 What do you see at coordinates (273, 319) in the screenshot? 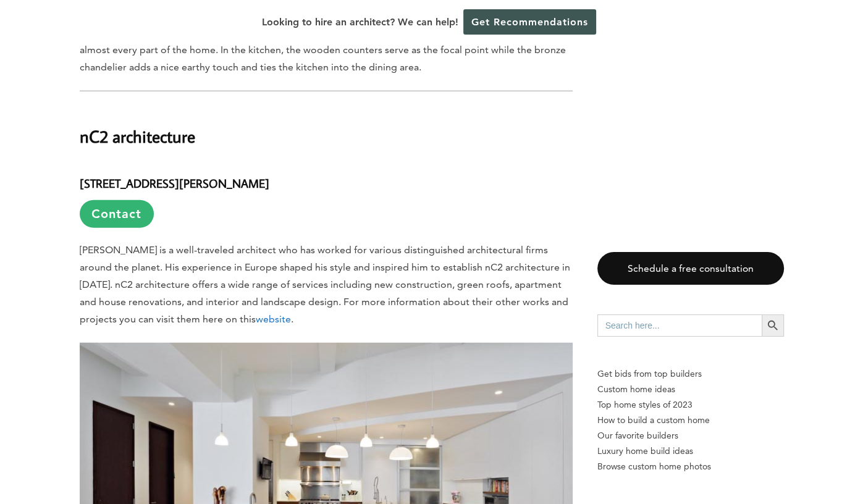
I see `a: website` at bounding box center [273, 319].